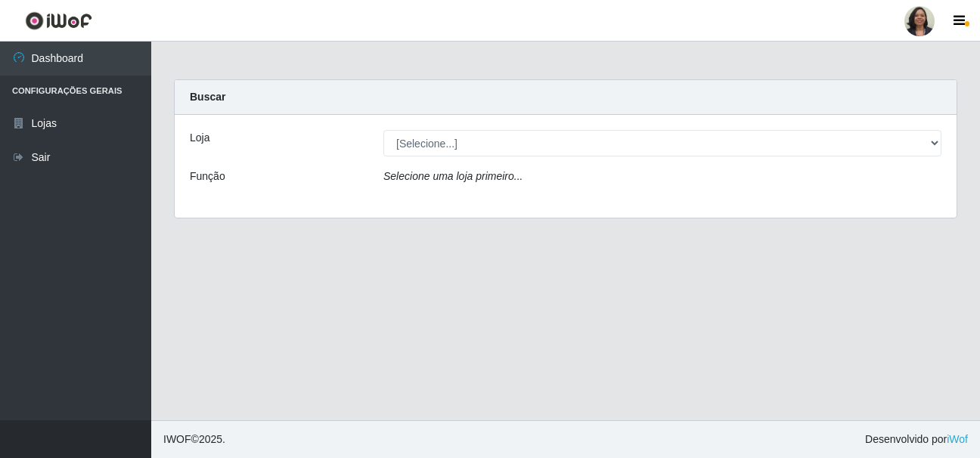 This screenshot has height=458, width=980. I want to click on span: IWOF, so click(177, 439).